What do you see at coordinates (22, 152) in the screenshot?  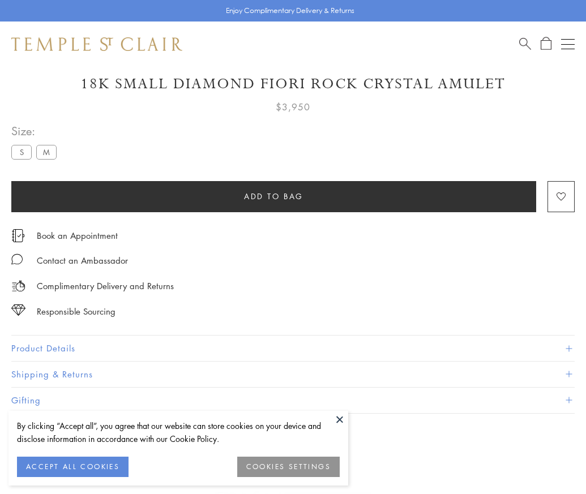 I see `label: S` at bounding box center [22, 152].